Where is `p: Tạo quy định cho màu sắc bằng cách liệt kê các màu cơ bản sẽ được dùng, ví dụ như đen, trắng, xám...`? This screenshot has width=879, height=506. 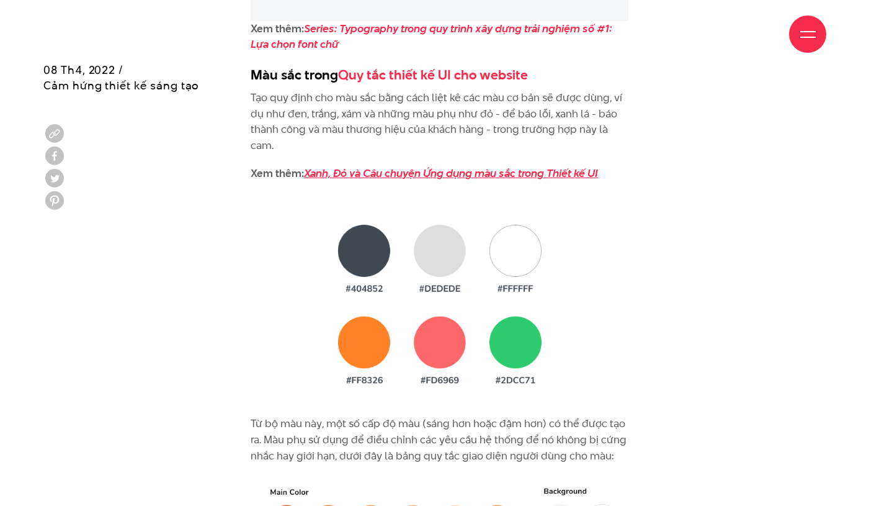 p: Tạo quy định cho màu sắc bằng cách liệt kê các màu cơ bản sẽ được dùng, ví dụ như đen, trắng, xám... is located at coordinates (439, 122).